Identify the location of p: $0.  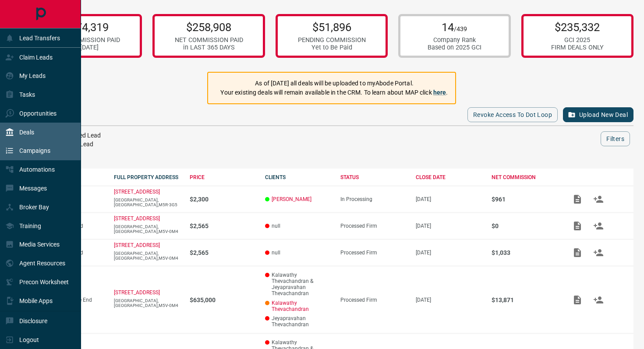
(525, 226).